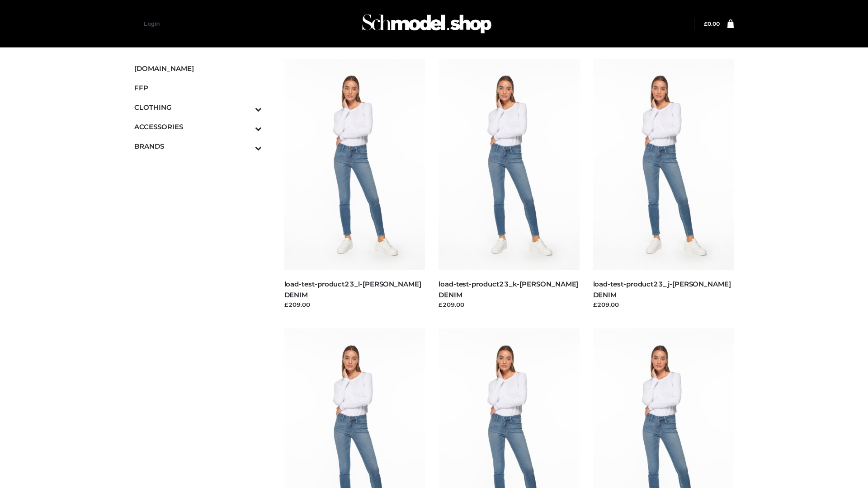  What do you see at coordinates (198, 88) in the screenshot?
I see `a: FFP` at bounding box center [198, 88].